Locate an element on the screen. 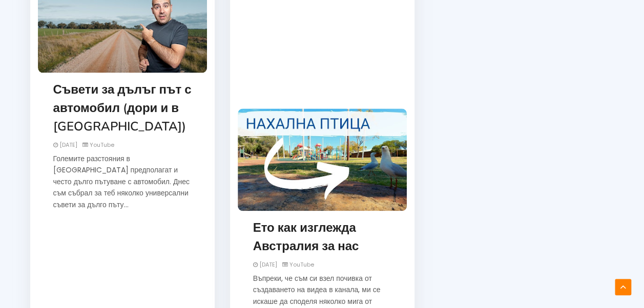 The width and height of the screenshot is (644, 308). a: Ето как изглежда Австралия за нас is located at coordinates (305, 237).